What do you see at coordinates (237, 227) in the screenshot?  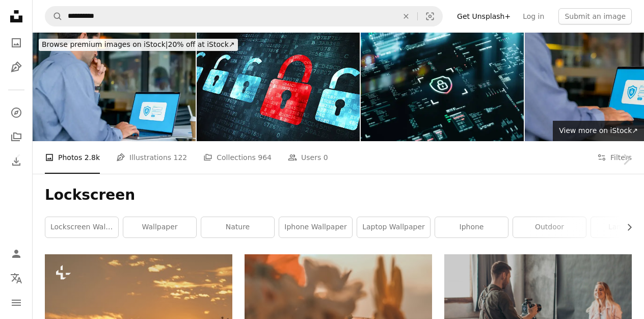 I see `a: nature` at bounding box center [237, 227].